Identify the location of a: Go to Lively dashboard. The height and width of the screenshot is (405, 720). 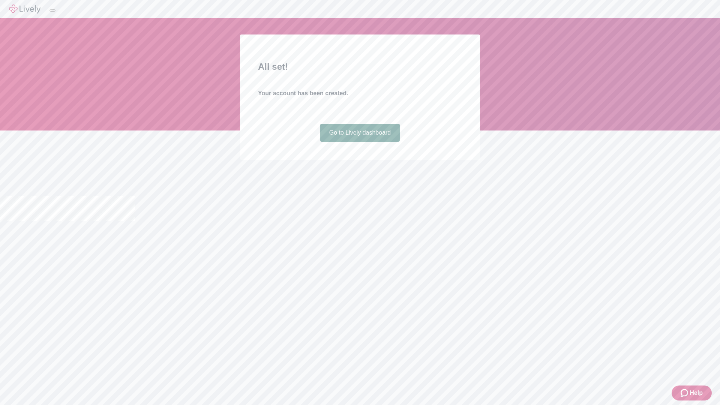
(360, 133).